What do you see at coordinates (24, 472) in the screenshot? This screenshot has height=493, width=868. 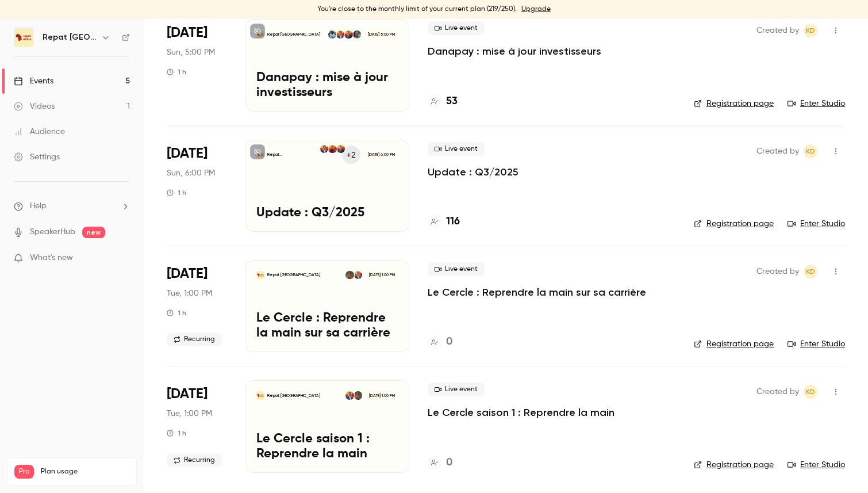 I see `span: Pro` at bounding box center [24, 472].